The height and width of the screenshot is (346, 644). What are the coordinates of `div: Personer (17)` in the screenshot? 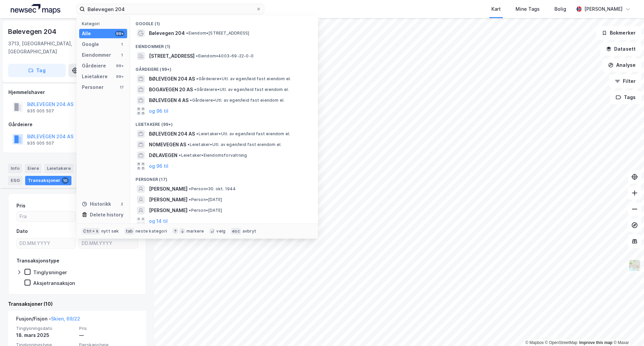 It's located at (224, 178).